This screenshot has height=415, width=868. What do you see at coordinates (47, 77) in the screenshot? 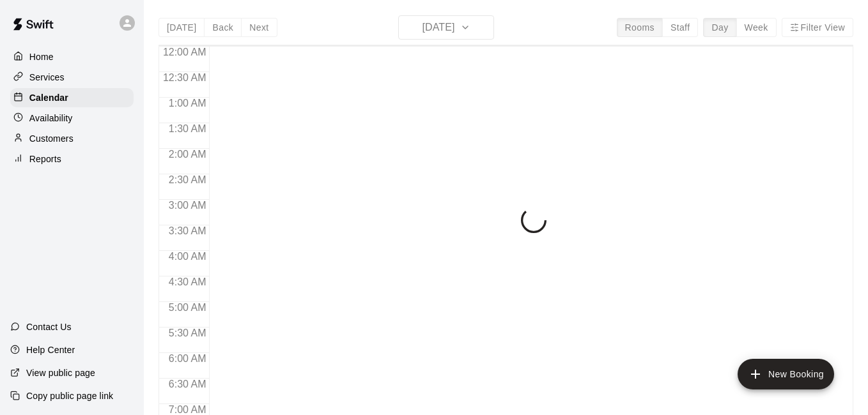
I see `p: Services` at bounding box center [47, 77].